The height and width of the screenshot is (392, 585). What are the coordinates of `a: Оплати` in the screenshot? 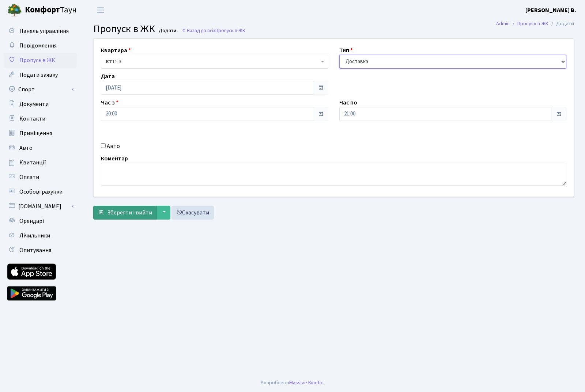 It's located at (40, 177).